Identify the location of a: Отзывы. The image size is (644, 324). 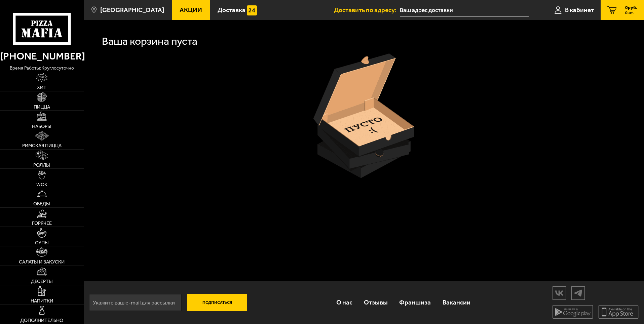
(376, 302).